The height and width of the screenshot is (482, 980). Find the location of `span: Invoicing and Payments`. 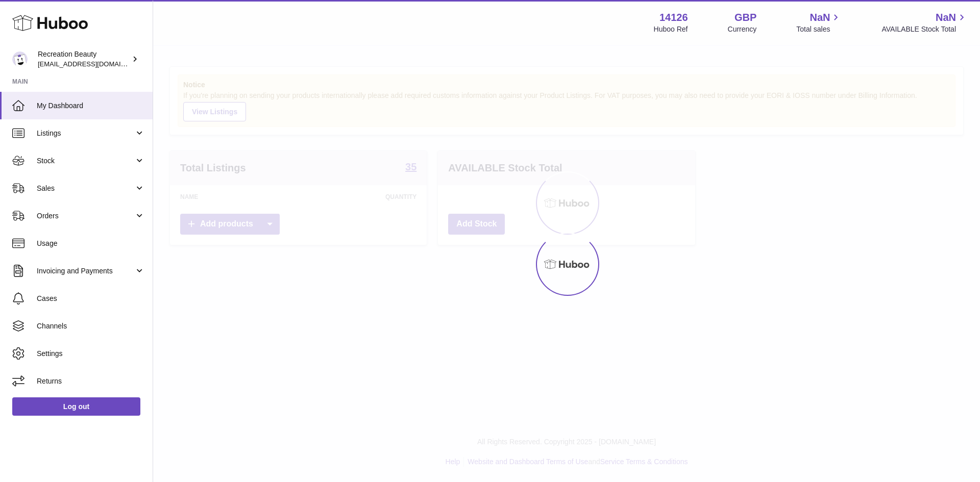

span: Invoicing and Payments is located at coordinates (85, 270).